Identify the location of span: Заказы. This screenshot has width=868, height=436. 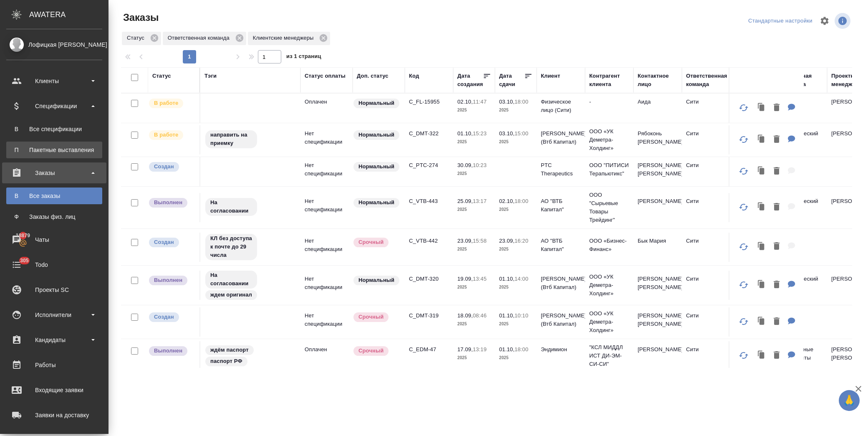
(140, 17).